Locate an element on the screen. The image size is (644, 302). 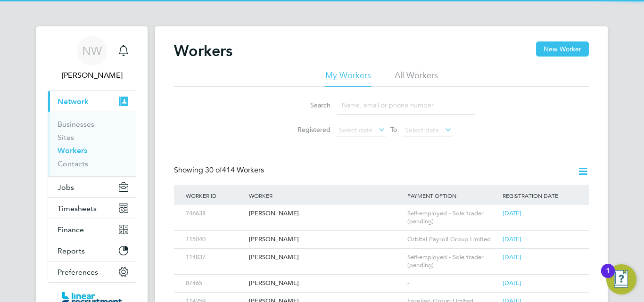
div: Worker is located at coordinates (326, 196).